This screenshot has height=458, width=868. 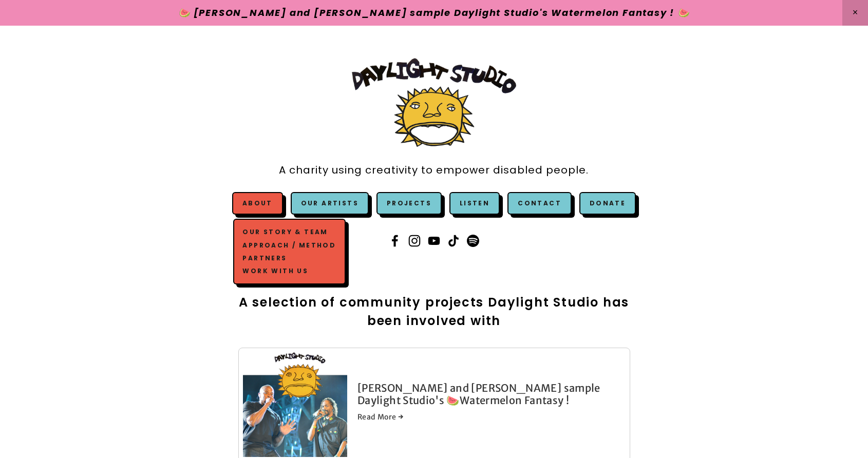 What do you see at coordinates (295, 405) in the screenshot?
I see `img: Snoop Dogg and Dr. Dre sample Daylight Studio's 🍉Watermelon Fantasy !` at bounding box center [295, 405].